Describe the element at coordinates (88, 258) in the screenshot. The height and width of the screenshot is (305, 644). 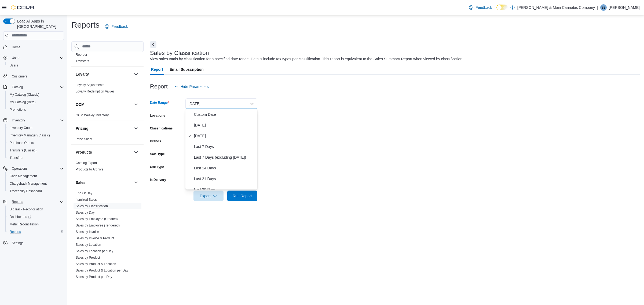
I see `span: Sales by Product` at that location.